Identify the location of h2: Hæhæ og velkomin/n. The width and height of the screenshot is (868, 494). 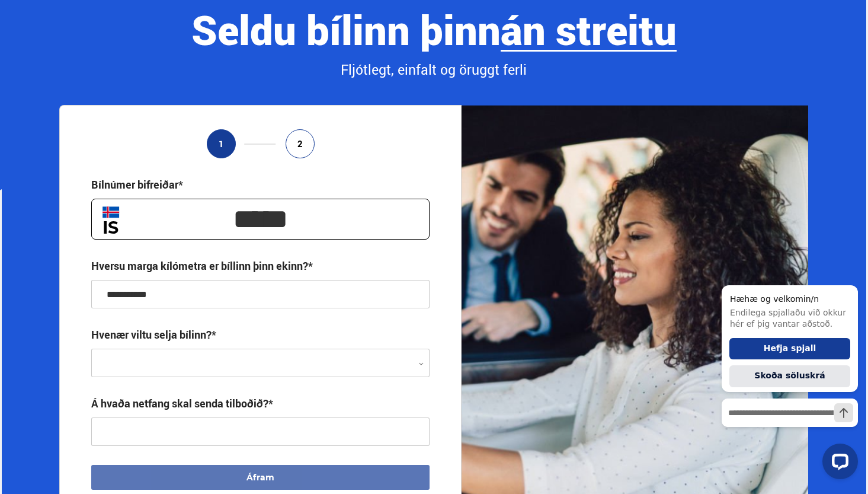
(78, 32).